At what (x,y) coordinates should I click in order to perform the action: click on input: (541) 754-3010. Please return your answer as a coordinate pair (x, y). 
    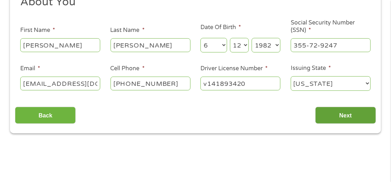
    Looking at the image, I should click on (150, 83).